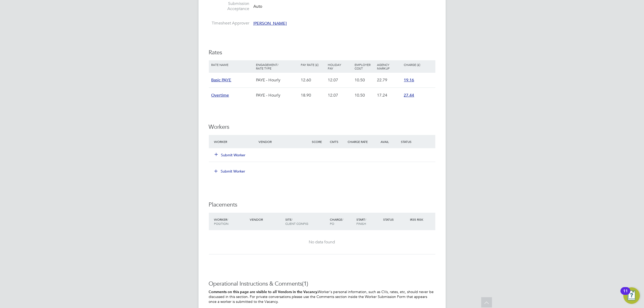 The height and width of the screenshot is (308, 644). What do you see at coordinates (389, 67) in the screenshot?
I see `div: Agency Markup` at bounding box center [389, 67].